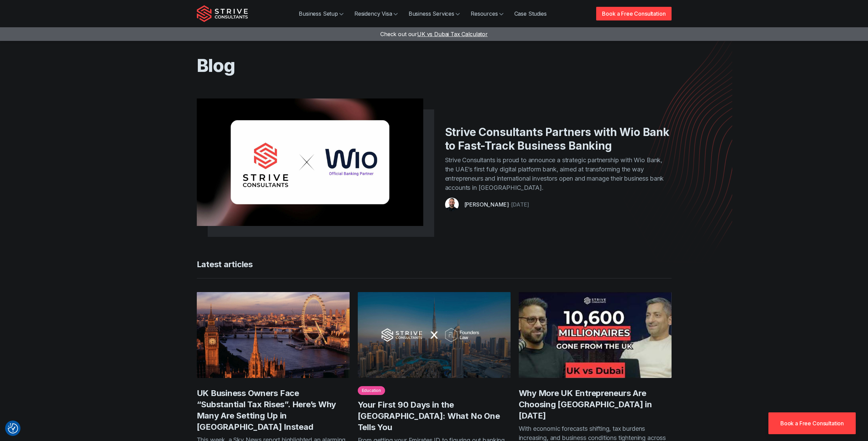 This screenshot has width=868, height=441. I want to click on span: UK vs Dubai Tax Calculator, so click(453, 34).